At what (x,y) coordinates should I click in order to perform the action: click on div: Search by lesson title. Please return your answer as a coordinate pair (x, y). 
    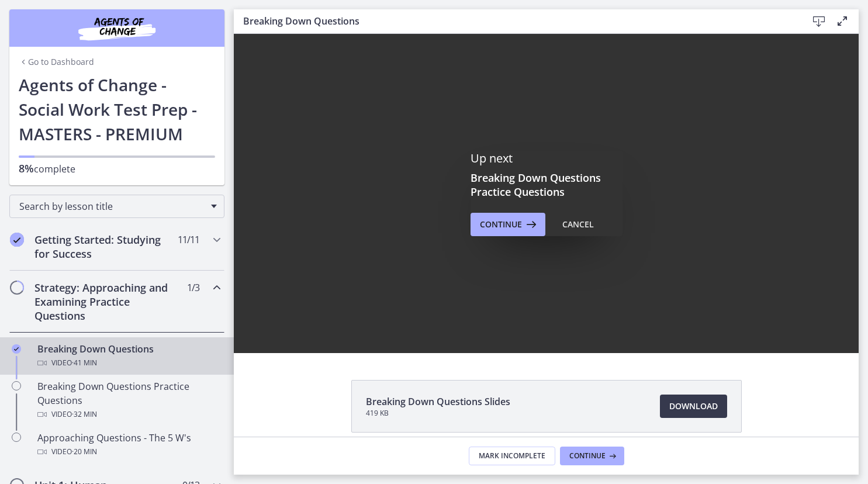
    Looking at the image, I should click on (117, 207).